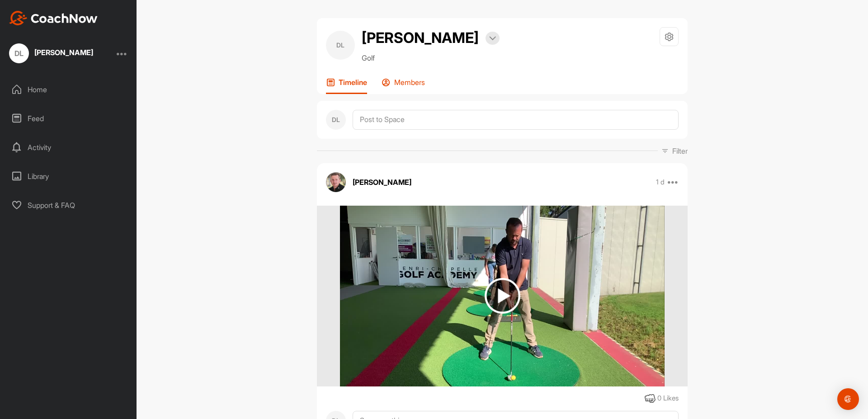 Image resolution: width=868 pixels, height=419 pixels. I want to click on div: Home, so click(69, 89).